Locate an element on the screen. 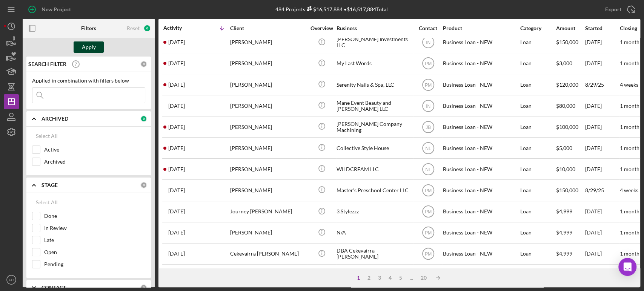 Image resolution: width=644 pixels, height=291 pixels. div: 3.Stylezzz is located at coordinates (374, 211).